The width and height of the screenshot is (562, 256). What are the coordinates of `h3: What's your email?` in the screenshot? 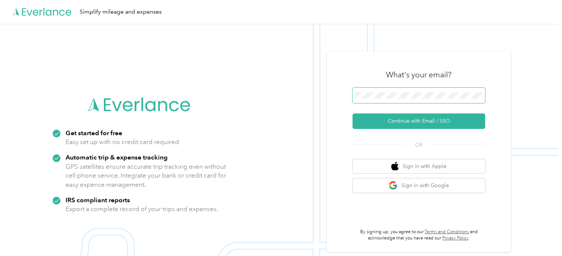 It's located at (419, 75).